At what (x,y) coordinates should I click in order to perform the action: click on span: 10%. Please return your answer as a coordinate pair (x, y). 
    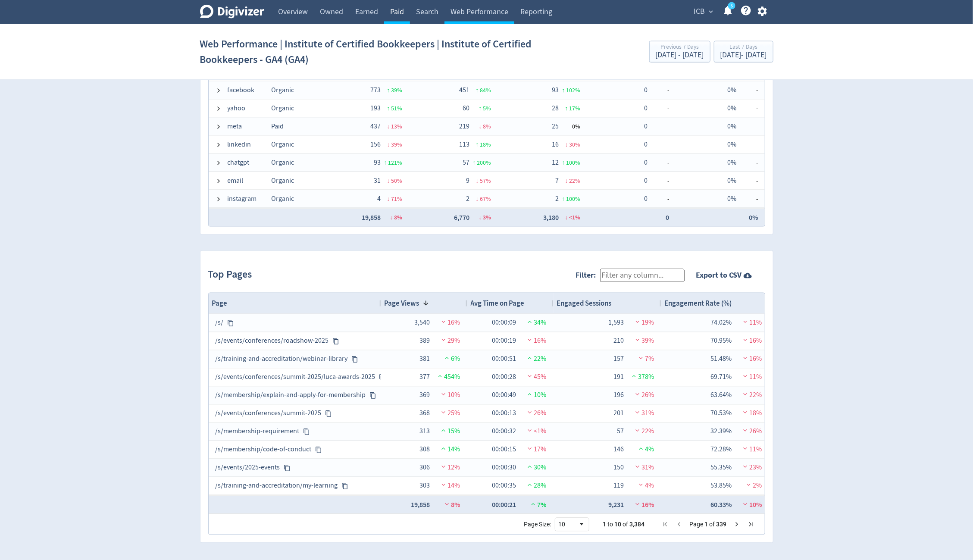
    Looking at the image, I should click on (450, 396).